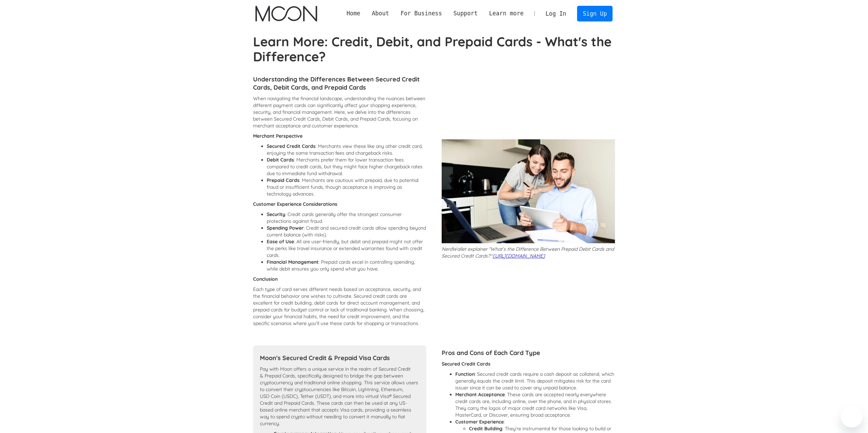 Image resolution: width=868 pixels, height=433 pixels. What do you see at coordinates (380, 13) in the screenshot?
I see `div: About` at bounding box center [380, 13].